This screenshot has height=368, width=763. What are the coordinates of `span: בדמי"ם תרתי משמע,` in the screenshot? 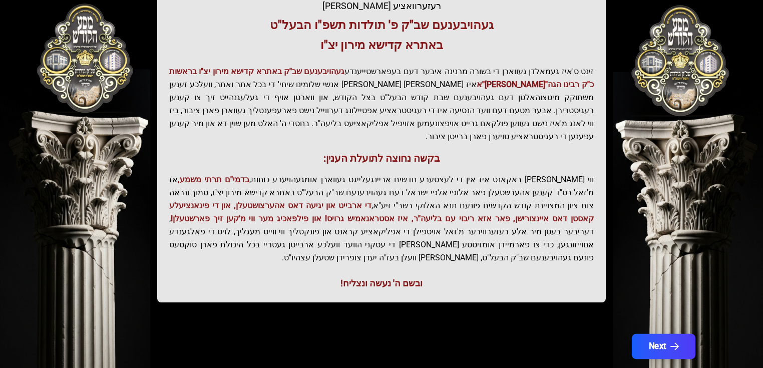 It's located at (213, 179).